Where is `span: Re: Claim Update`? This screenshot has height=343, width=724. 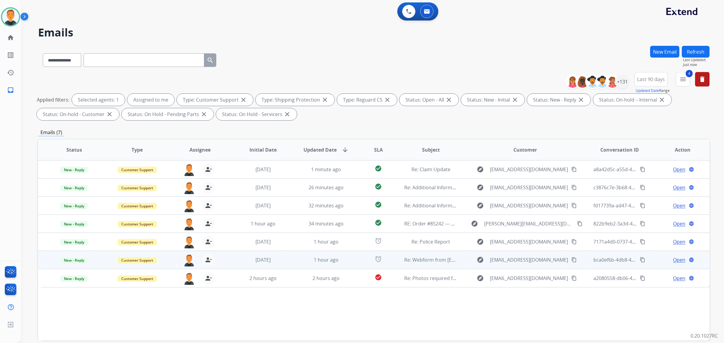 span: Re: Claim Update is located at coordinates (431, 170).